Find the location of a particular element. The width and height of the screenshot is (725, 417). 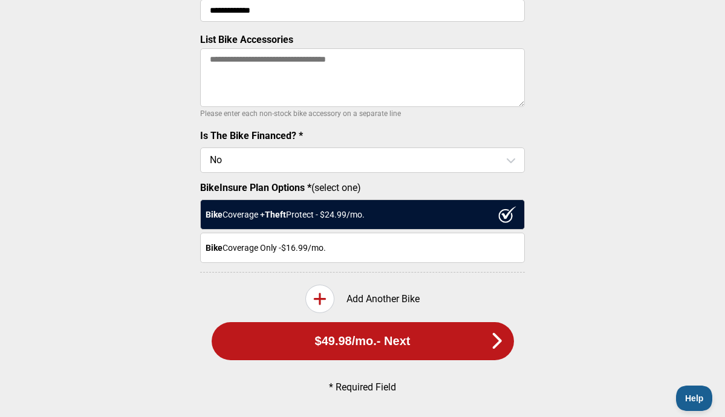

div: Coverage + Protect - $ 24.99 /mo. is located at coordinates (362, 215).